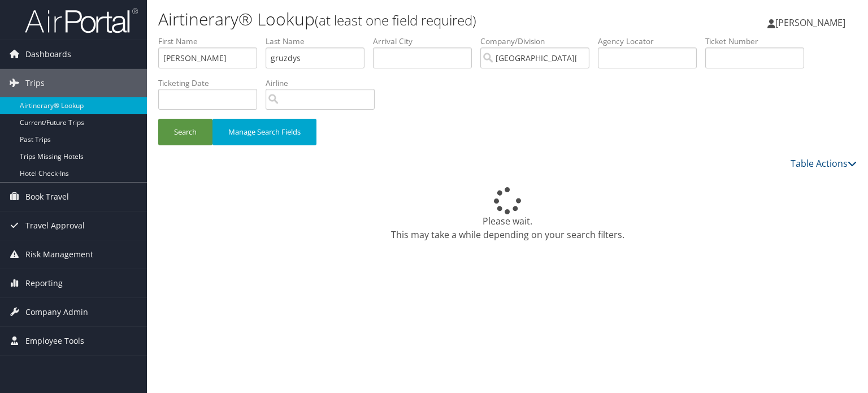 This screenshot has height=393, width=868. I want to click on a: Table Actions, so click(823, 163).